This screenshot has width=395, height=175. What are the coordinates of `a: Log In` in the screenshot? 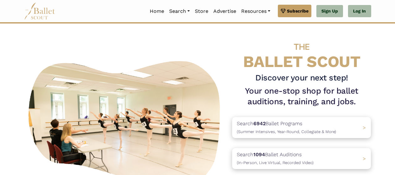 It's located at (359, 11).